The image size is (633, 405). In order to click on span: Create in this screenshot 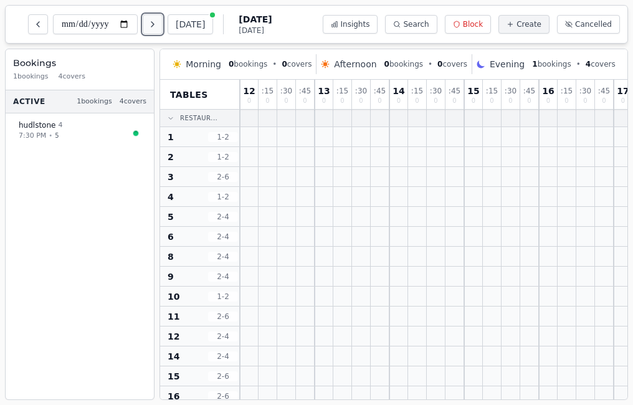, I will do `click(529, 24)`.